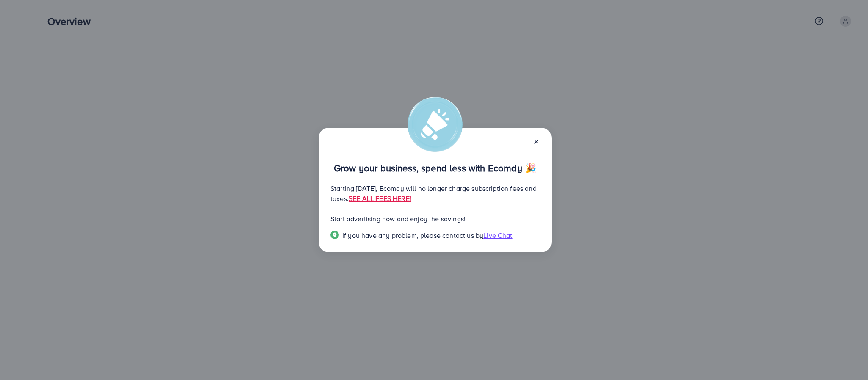 Image resolution: width=868 pixels, height=380 pixels. What do you see at coordinates (334, 235) in the screenshot?
I see `img: Popup guide` at bounding box center [334, 235].